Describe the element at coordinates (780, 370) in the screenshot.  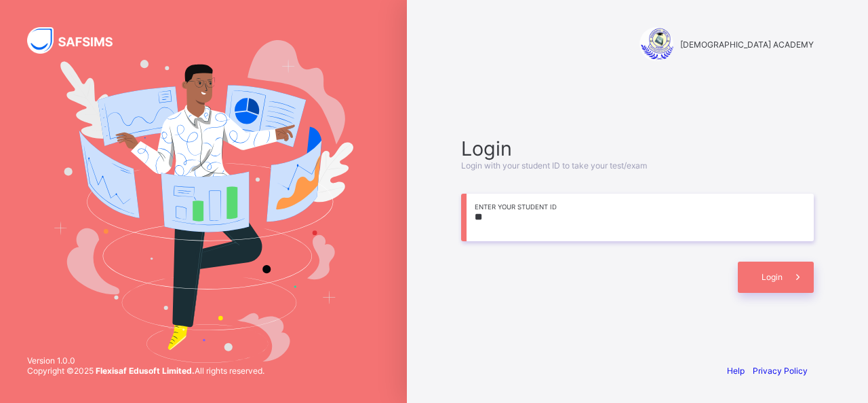
I see `a: Privacy Policy` at that location.